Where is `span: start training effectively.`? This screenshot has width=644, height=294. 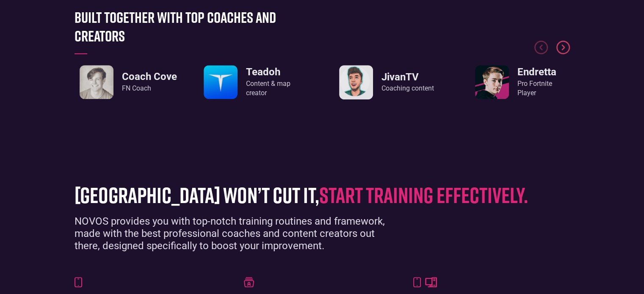 span: start training effectively. is located at coordinates (423, 194).